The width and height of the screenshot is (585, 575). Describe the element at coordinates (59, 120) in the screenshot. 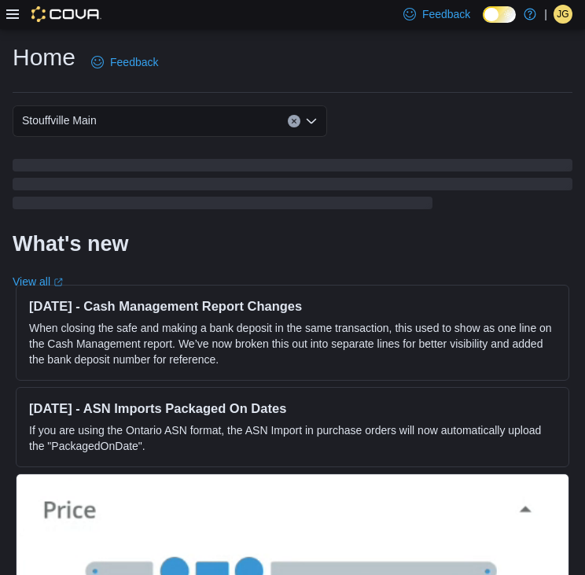

I see `span: Stouffville Main` at that location.